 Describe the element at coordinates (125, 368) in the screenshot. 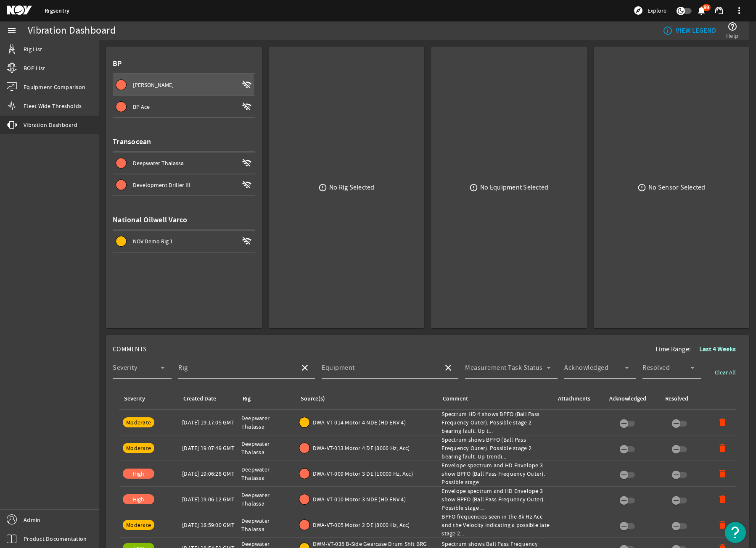

I see `mat-label: Severity` at that location.